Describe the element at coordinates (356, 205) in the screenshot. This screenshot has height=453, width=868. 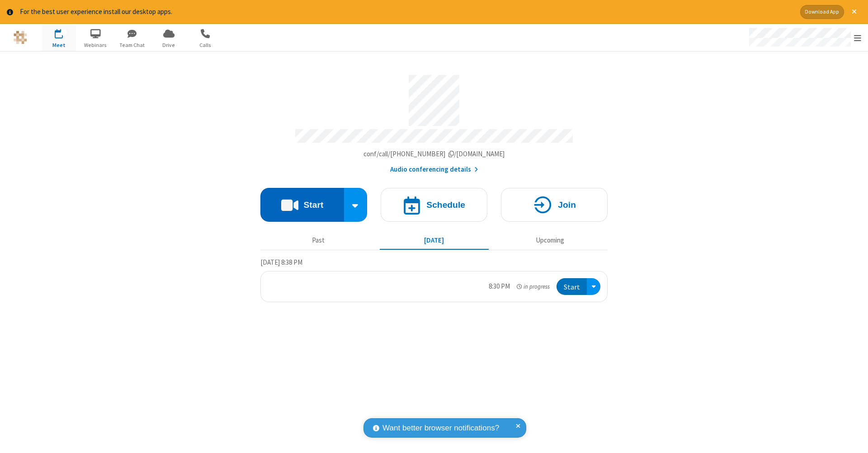
I see `div: Start conference options` at that location.